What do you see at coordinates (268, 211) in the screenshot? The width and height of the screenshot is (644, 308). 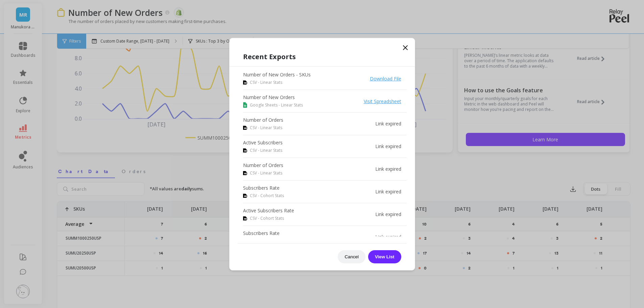 I see `p: Active Subscribers Rate` at bounding box center [268, 211].